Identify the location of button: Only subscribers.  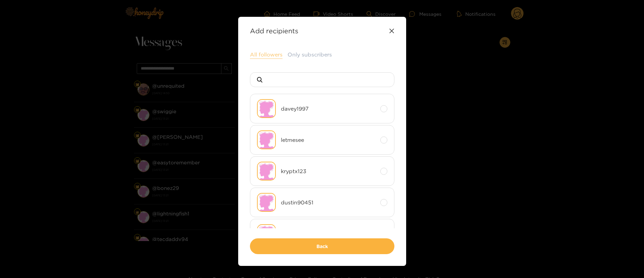
(309, 54).